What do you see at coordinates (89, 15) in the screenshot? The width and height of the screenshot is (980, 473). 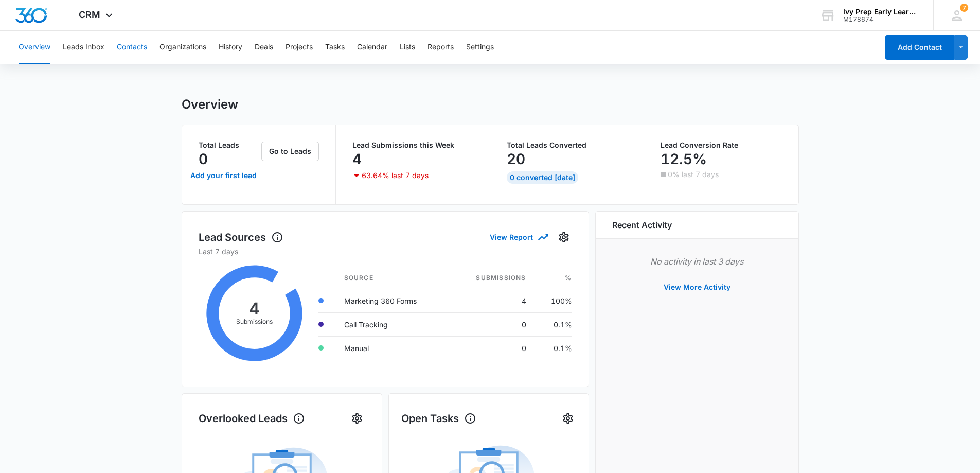 I see `span: CRM` at bounding box center [89, 15].